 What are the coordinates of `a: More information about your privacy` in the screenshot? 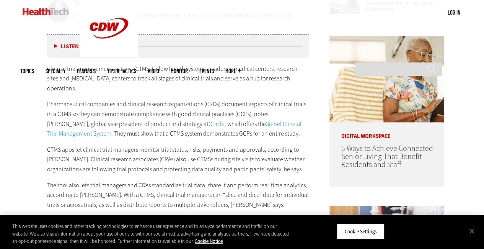 It's located at (209, 241).